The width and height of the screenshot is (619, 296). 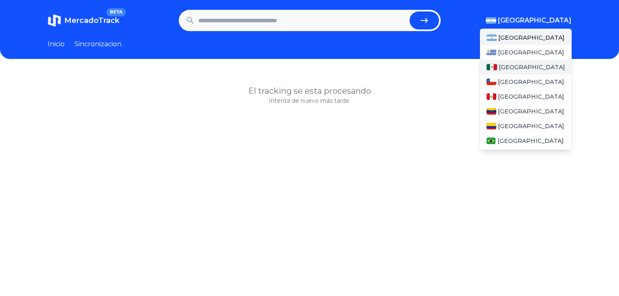 I want to click on img: Venezuela, so click(x=491, y=111).